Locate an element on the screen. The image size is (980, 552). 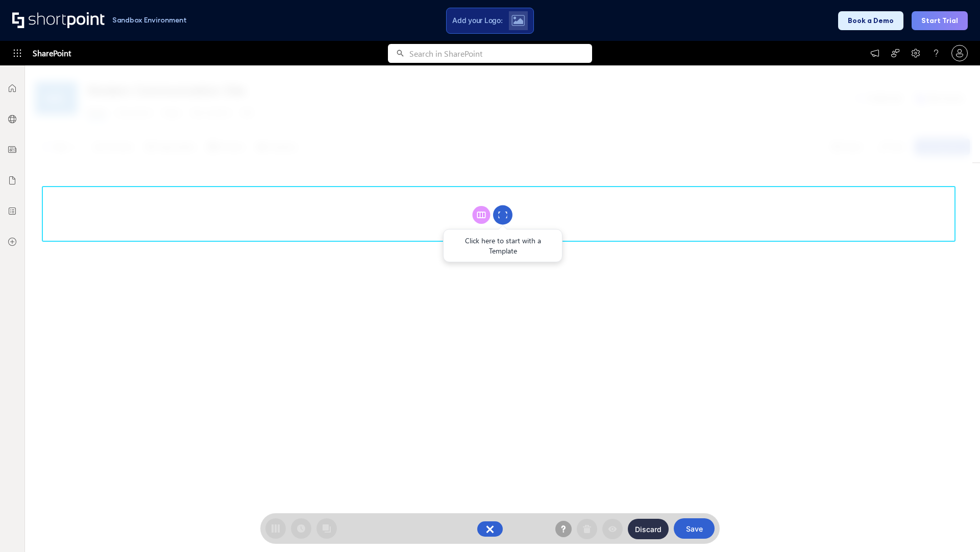
span: SharePoint is located at coordinates (51, 53).